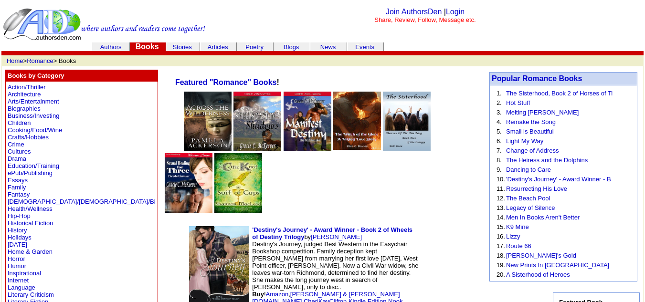 This screenshot has height=302, width=645. What do you see at coordinates (188, 210) in the screenshot?
I see `a: Sexual Healing for Three` at bounding box center [188, 210].